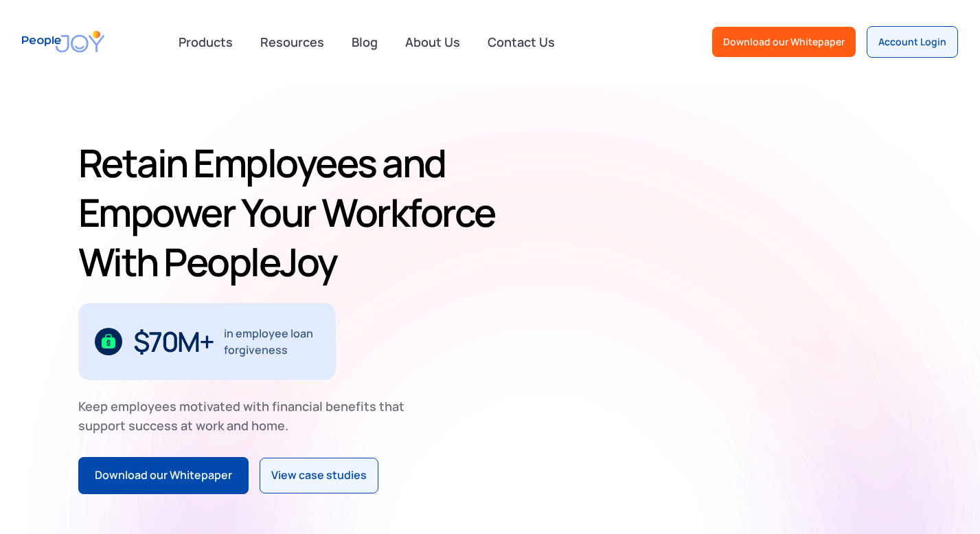  What do you see at coordinates (433, 42) in the screenshot?
I see `a: About Us` at bounding box center [433, 42].